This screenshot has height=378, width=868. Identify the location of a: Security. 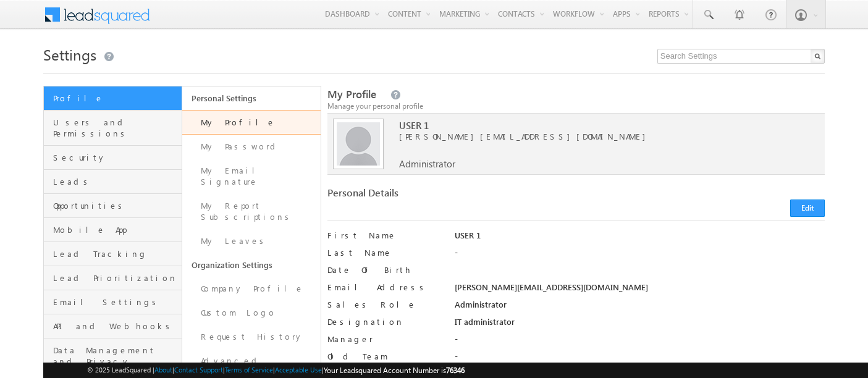
(112, 157).